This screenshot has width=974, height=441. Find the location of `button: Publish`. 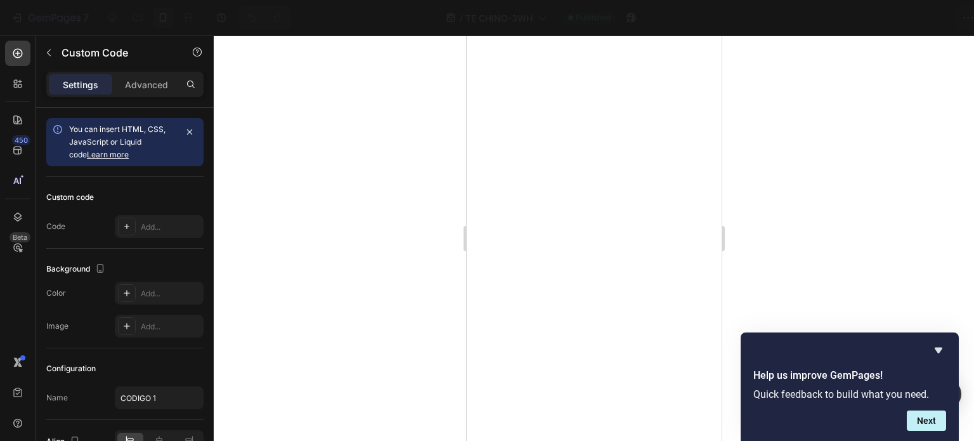

button: Publish is located at coordinates (916, 18).